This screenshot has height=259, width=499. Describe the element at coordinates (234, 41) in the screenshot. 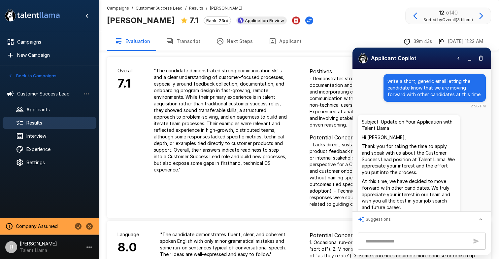

I see `button: Next Steps` at that location.